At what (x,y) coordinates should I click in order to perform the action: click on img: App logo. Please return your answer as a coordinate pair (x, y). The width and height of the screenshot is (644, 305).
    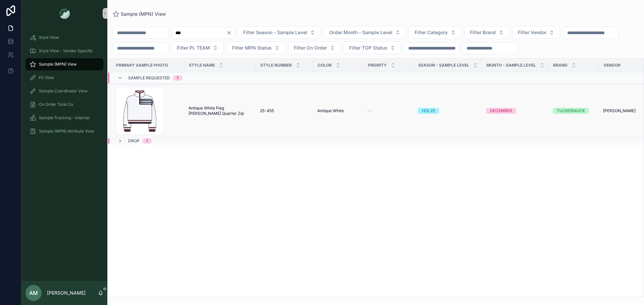
    Looking at the image, I should click on (64, 13).